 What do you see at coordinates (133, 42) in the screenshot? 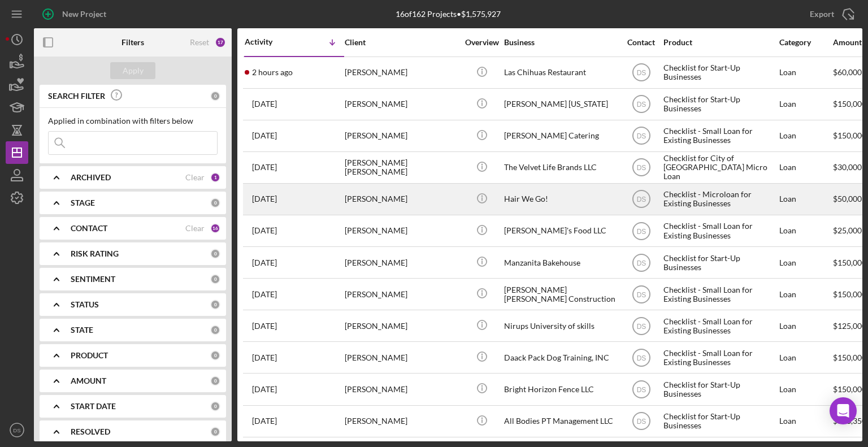
I see `b: Filters` at bounding box center [133, 42].